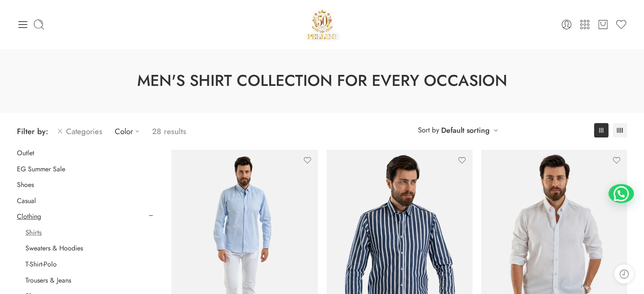 The image size is (644, 294). What do you see at coordinates (567, 25) in the screenshot?
I see `a: Login / Register` at bounding box center [567, 25].